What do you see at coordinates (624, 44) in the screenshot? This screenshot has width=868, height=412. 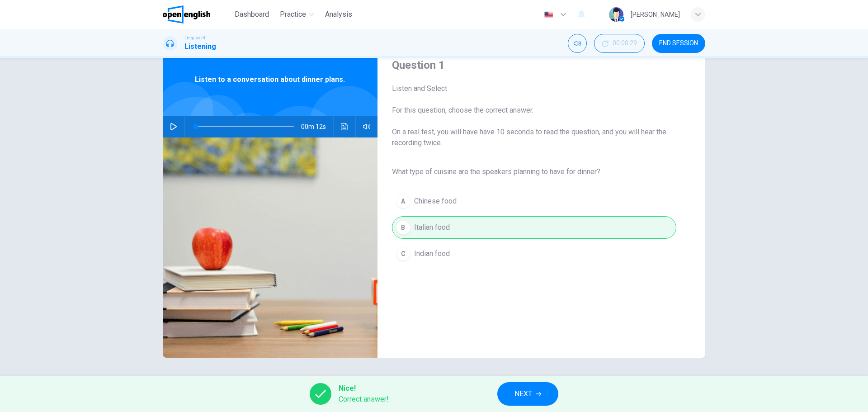 I see `span: 00:00:29` at bounding box center [624, 44].